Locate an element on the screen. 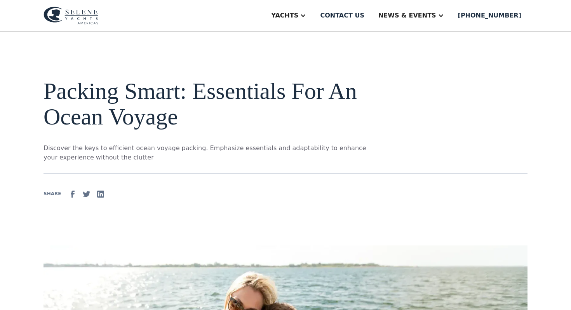 This screenshot has height=310, width=571. img: facebook is located at coordinates (73, 194).